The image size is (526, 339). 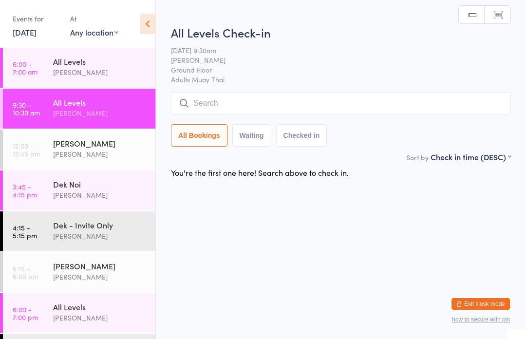 What do you see at coordinates (26, 150) in the screenshot?
I see `time: 12:00 - 12:45 pm` at bounding box center [26, 150].